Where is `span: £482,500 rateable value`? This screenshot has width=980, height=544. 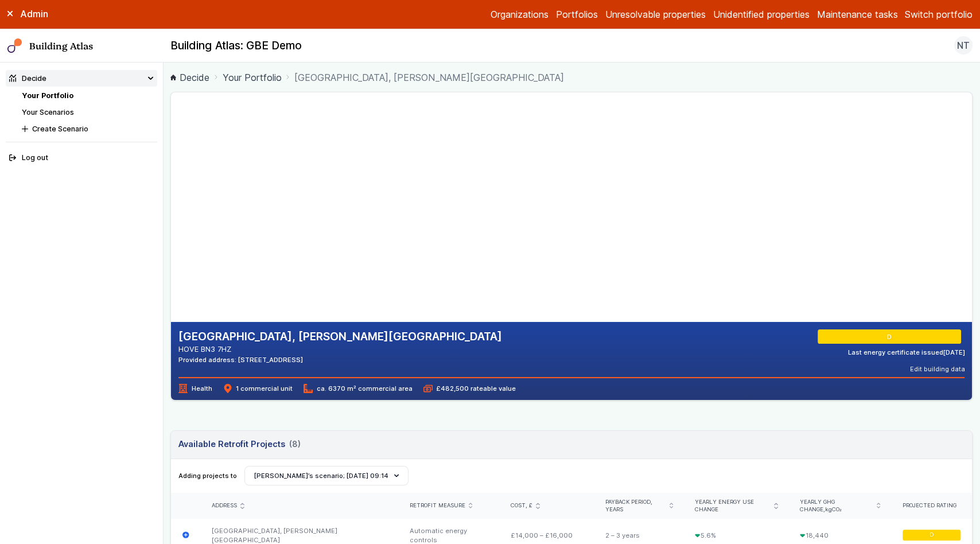
span: £482,500 rateable value is located at coordinates (470, 389).